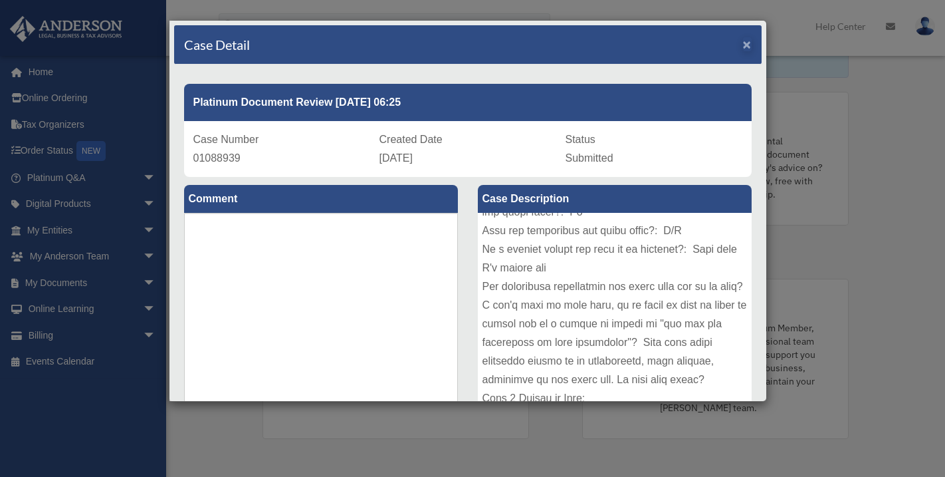 The image size is (945, 477). I want to click on h4: Case Detail, so click(217, 45).